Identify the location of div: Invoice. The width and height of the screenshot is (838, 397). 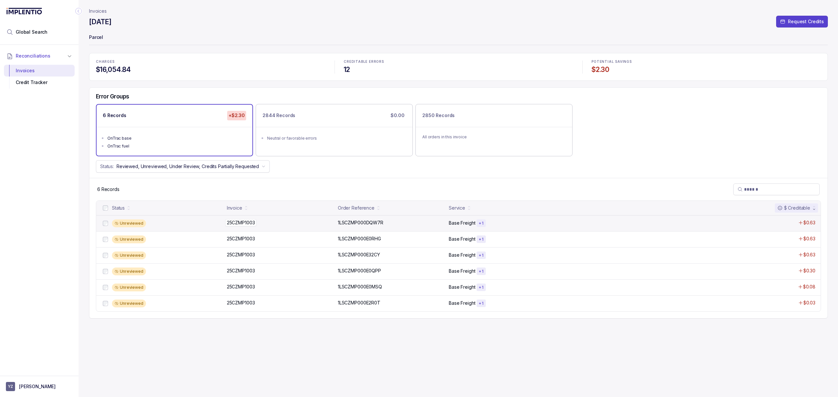
(234, 208).